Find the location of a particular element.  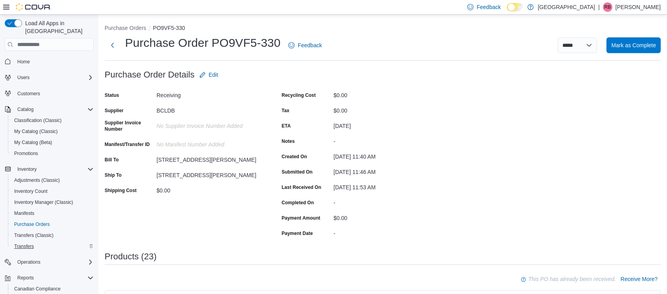

input: Dark Mode is located at coordinates (515, 7).